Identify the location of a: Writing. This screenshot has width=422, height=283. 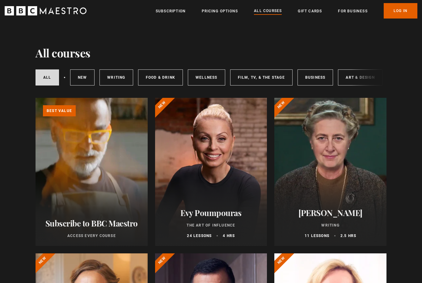
(116, 77).